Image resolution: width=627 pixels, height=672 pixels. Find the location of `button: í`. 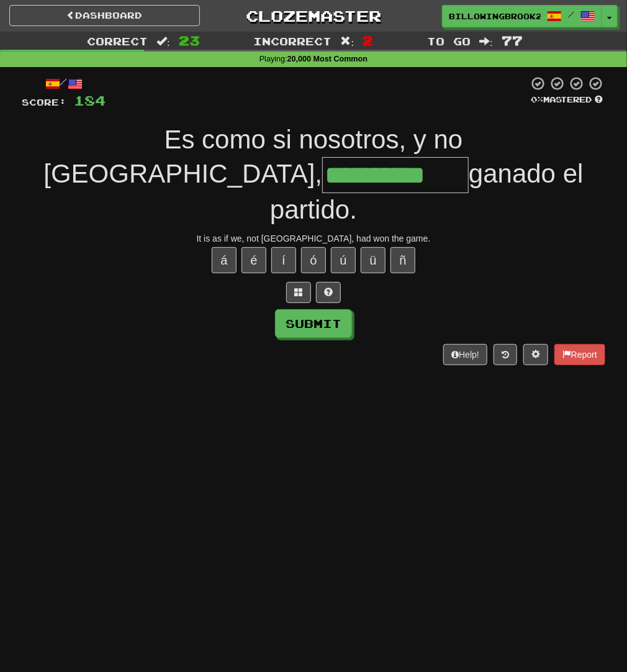

button: í is located at coordinates (284, 260).